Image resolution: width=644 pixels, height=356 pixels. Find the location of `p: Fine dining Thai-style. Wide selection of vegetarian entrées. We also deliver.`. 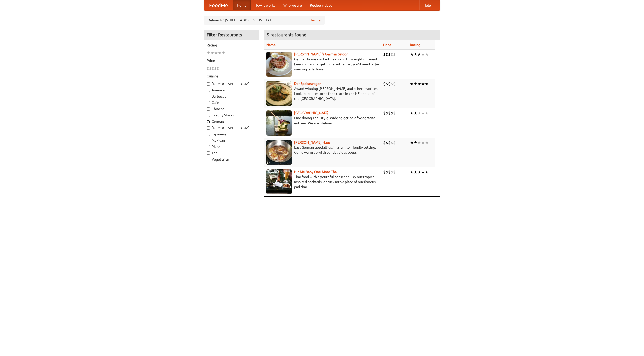

p: Fine dining Thai-style. Wide selection of vegetarian entrées. We also deliver. is located at coordinates (323, 120).